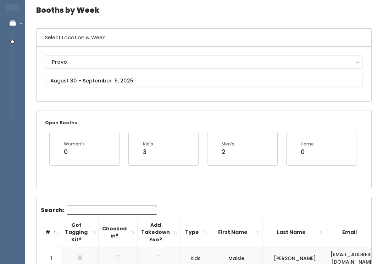 This screenshot has width=383, height=264. Describe the element at coordinates (204, 38) in the screenshot. I see `h6: Select Location & Week` at that location.